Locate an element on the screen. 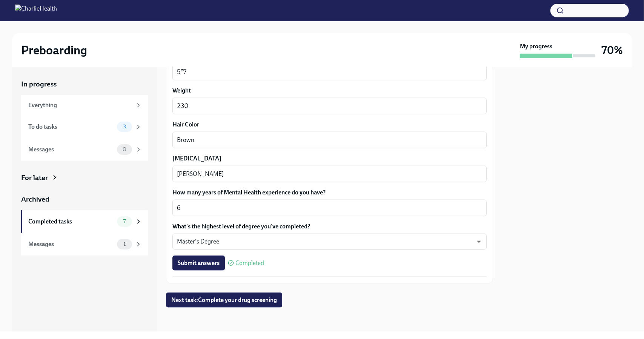 This screenshot has width=644, height=339. span: 0 is located at coordinates (124, 149).